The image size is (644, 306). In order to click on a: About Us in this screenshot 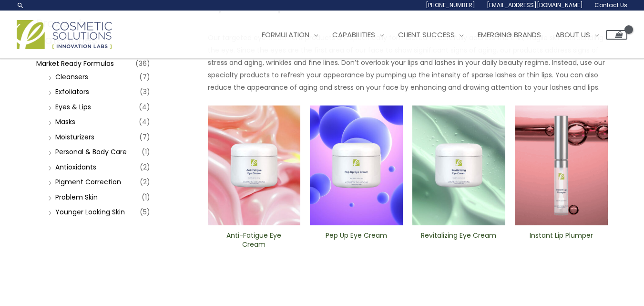, I will do `click(577, 35)`.